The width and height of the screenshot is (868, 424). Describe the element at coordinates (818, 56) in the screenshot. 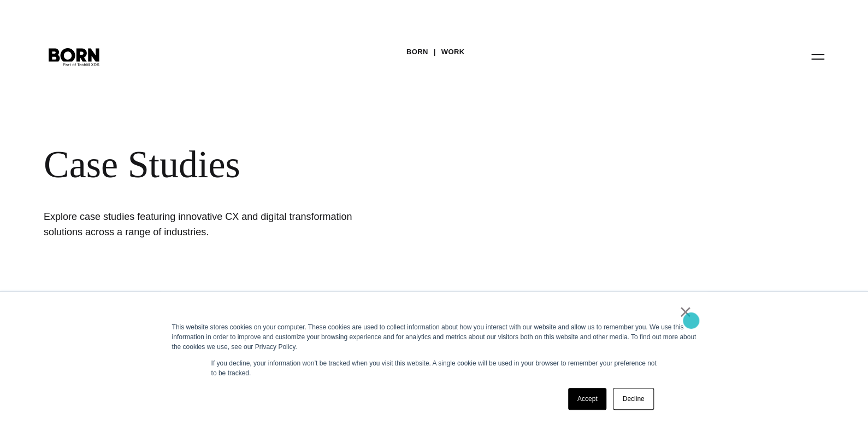

I see `button: Open` at that location.